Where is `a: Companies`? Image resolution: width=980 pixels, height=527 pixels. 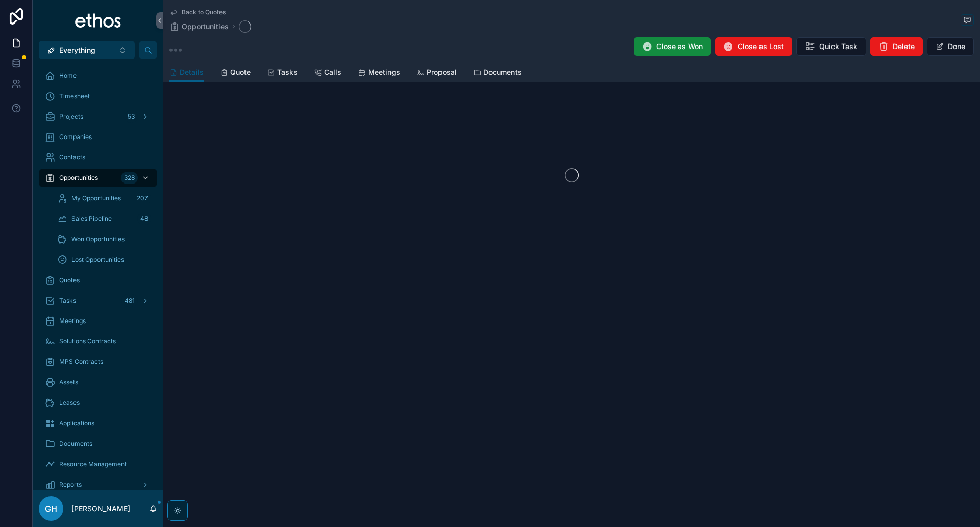
a: Companies is located at coordinates (98, 137).